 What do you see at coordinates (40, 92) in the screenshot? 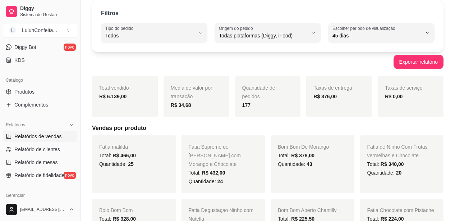
I see `a: Produtos` at bounding box center [40, 92].